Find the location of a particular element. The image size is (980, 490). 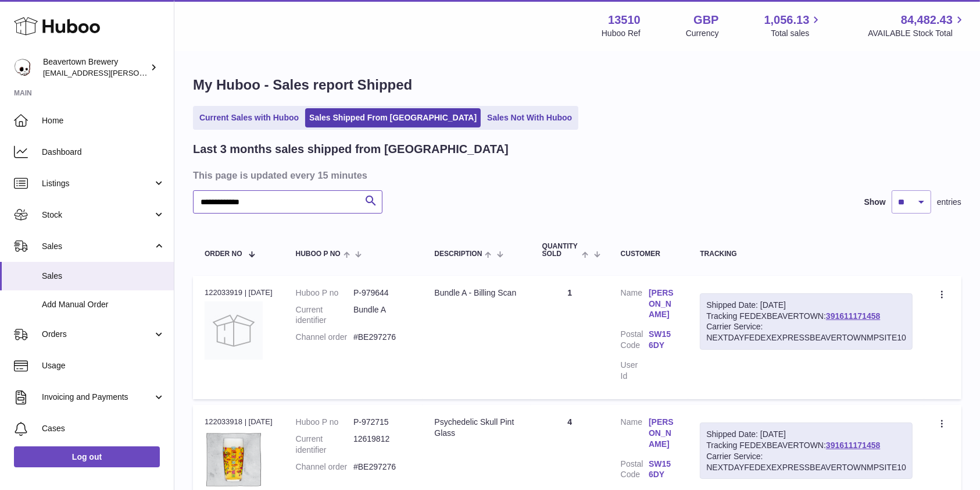

span: 84,482.43 is located at coordinates (927, 20).